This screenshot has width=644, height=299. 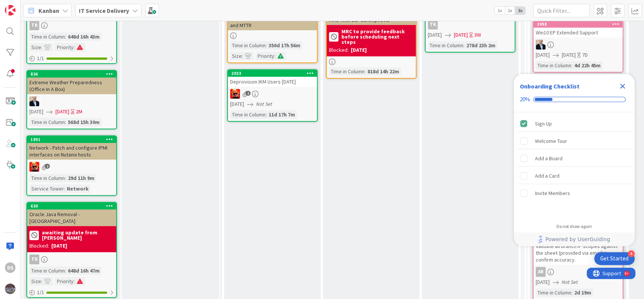 What do you see at coordinates (585, 54) in the screenshot?
I see `div: 7D` at bounding box center [585, 54].